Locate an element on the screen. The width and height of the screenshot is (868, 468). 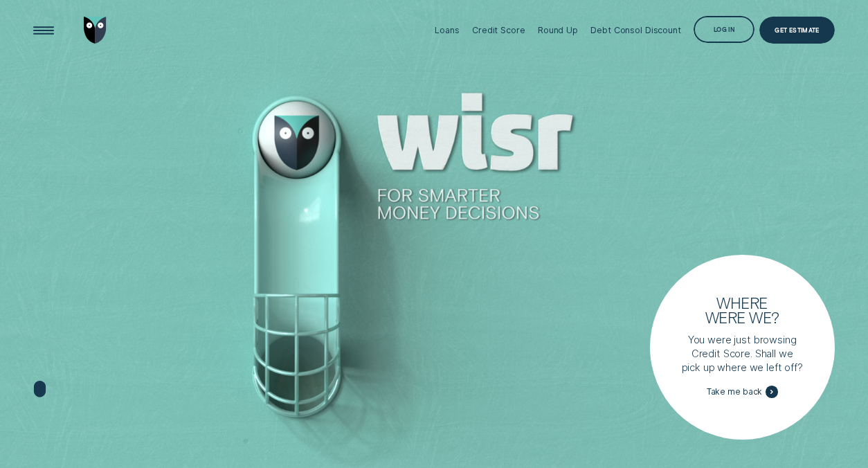
button: Log in is located at coordinates (725, 30).